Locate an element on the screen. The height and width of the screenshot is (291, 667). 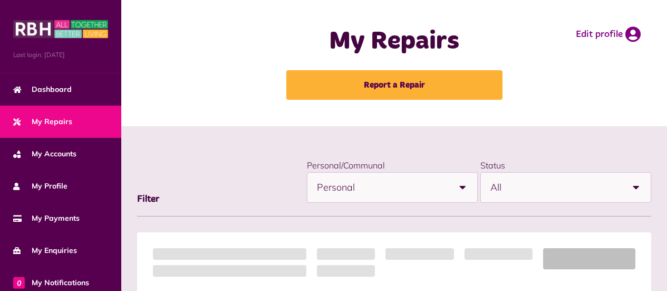
span: My Notifications is located at coordinates (51, 282).